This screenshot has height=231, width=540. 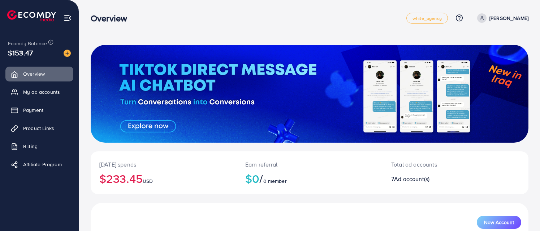 I want to click on p: Earn referral, so click(x=310, y=164).